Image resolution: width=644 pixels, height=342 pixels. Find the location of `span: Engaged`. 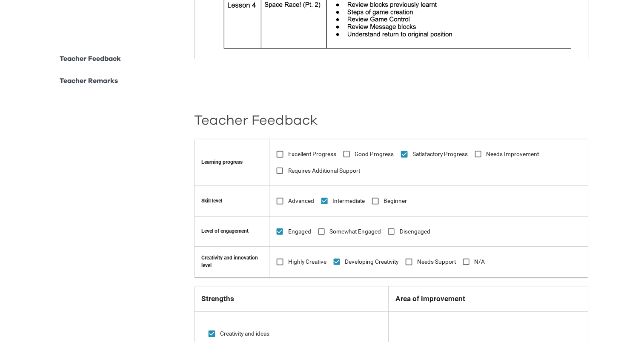

span: Engaged is located at coordinates (299, 232).